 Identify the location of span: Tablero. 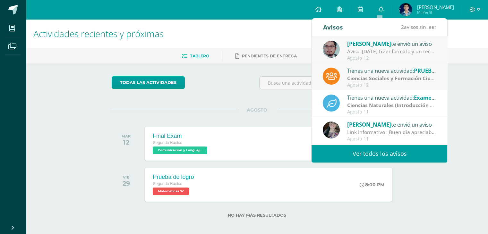
(199, 56).